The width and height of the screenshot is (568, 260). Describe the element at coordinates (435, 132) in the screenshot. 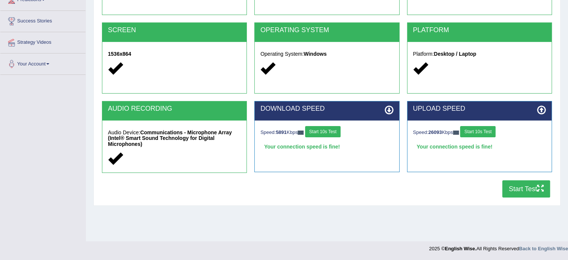

I see `strong: 26093` at that location.